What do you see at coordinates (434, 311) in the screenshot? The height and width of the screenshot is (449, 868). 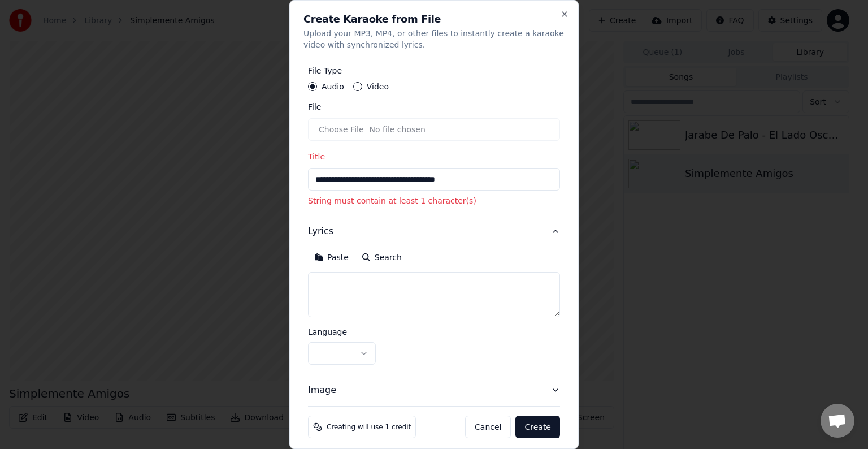 I see `div: Lyrics` at bounding box center [434, 311].